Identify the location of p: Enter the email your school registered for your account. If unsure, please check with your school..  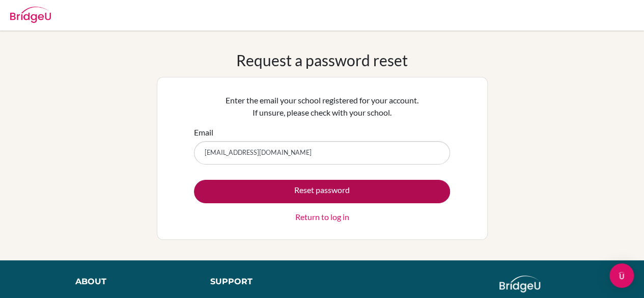
(322, 107).